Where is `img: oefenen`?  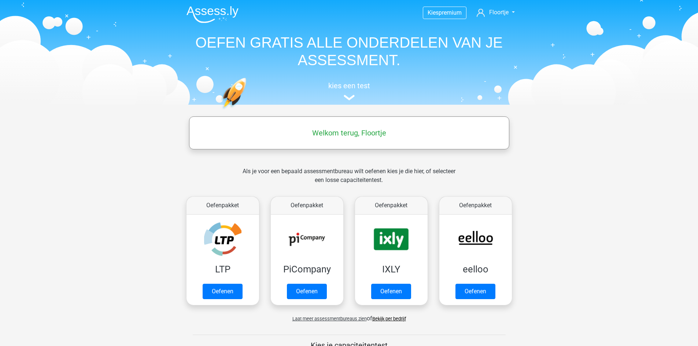
img: oefenen is located at coordinates (248, 111).